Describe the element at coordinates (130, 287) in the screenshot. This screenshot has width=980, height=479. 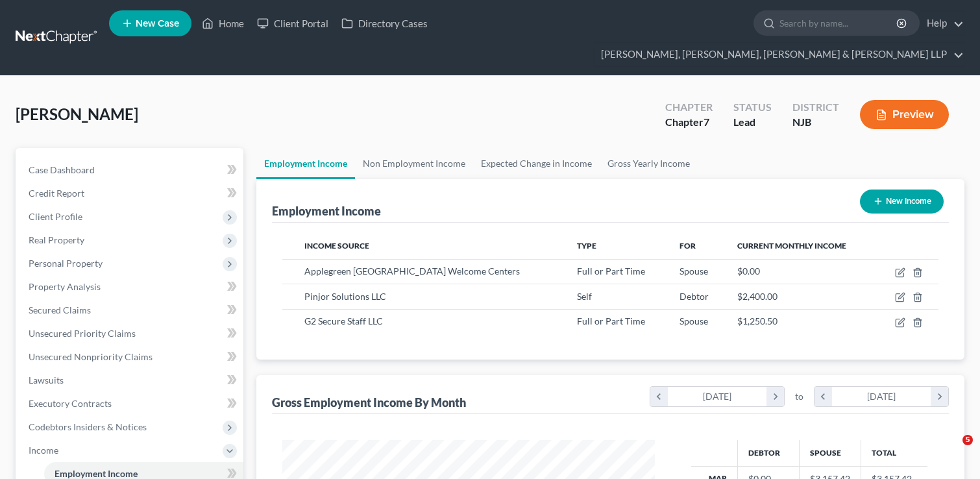
I see `a: Property Analysis` at that location.